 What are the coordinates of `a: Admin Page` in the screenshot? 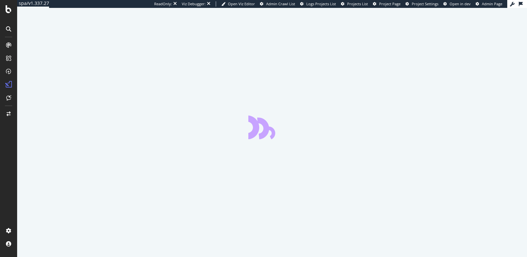 It's located at (489, 4).